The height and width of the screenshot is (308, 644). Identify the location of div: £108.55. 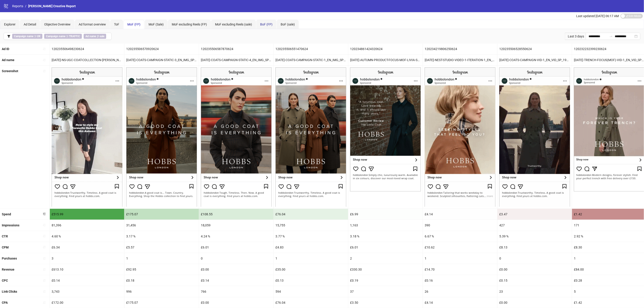
(236, 214).